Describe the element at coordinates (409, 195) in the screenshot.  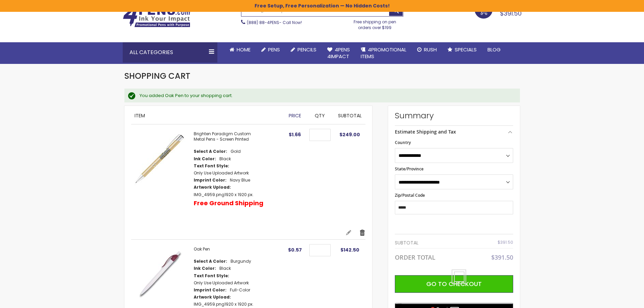
I see `span: Zip/Postal Code` at that location.